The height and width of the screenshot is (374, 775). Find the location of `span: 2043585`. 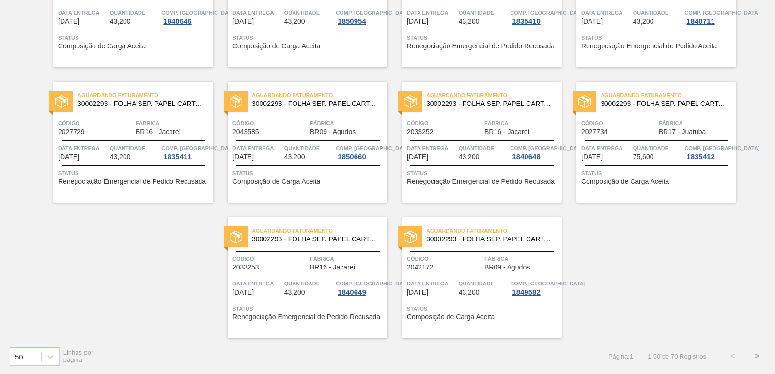

span: 2043585 is located at coordinates (246, 132).